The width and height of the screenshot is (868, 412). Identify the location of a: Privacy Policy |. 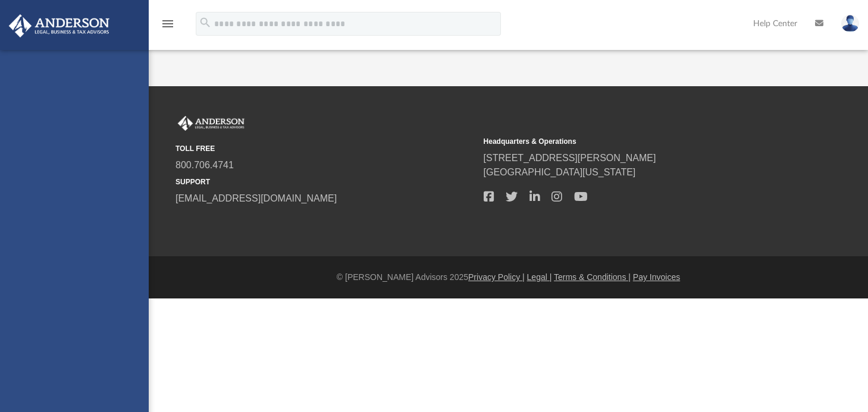
(496, 277).